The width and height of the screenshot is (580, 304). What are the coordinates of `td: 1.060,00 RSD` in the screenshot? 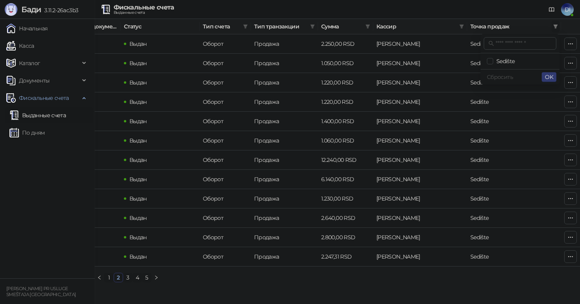 It's located at (346, 141).